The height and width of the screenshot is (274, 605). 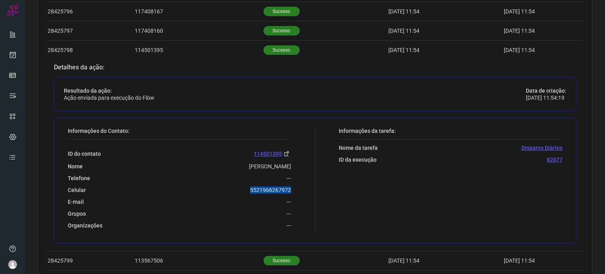 I want to click on p: 82877, so click(x=555, y=159).